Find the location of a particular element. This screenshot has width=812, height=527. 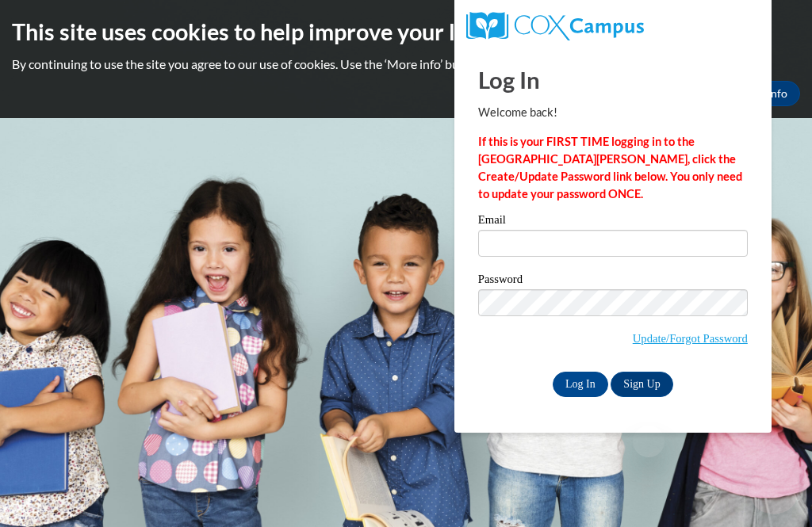

label: Password is located at coordinates (613, 282).